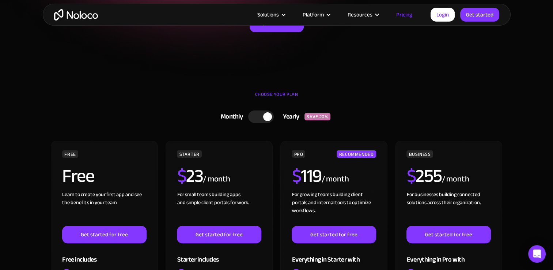  I want to click on h2: 119, so click(307, 176).